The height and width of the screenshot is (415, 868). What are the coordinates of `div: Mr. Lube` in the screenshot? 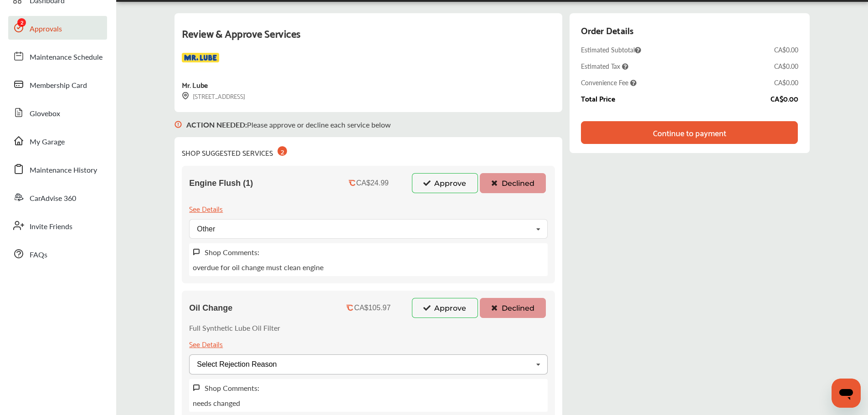 It's located at (195, 84).